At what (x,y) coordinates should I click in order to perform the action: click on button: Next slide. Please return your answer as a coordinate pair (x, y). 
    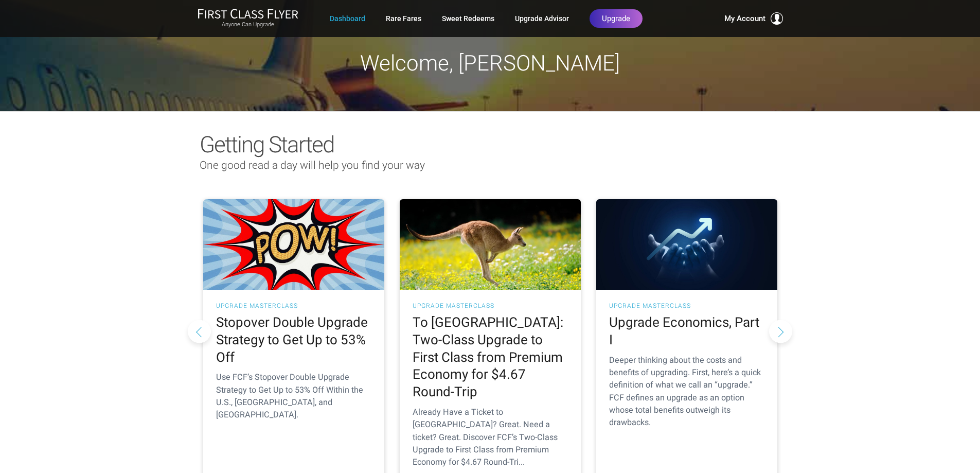
    Looking at the image, I should click on (780, 331).